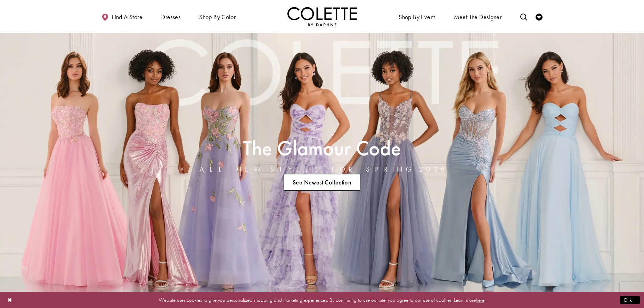 This screenshot has height=308, width=644. I want to click on ul: Slider Links, so click(322, 182).